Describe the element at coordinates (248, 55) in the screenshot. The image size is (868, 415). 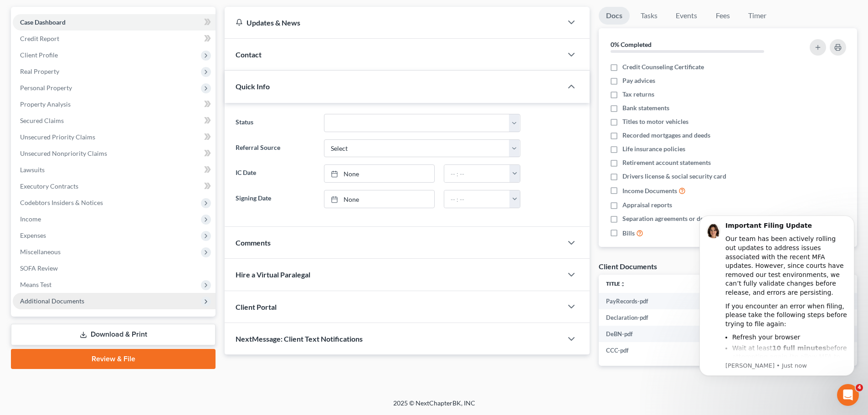
I see `span: Contact` at that location.